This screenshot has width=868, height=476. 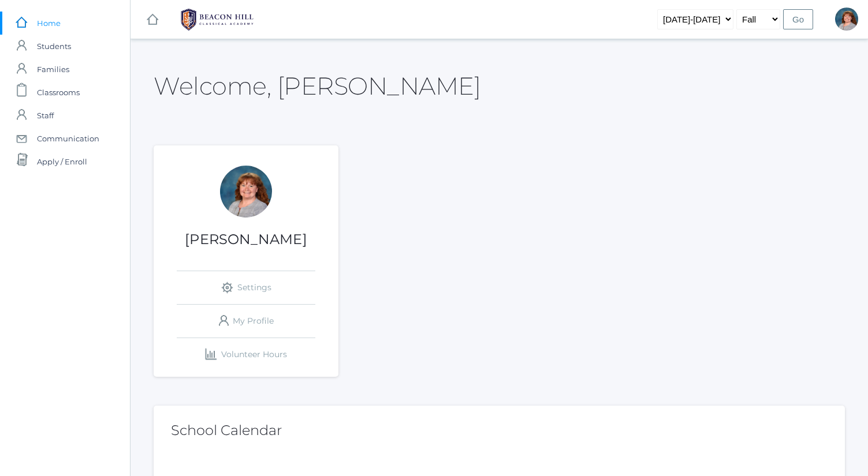 What do you see at coordinates (246, 355) in the screenshot?
I see `a: Volunteer Hours` at bounding box center [246, 355].